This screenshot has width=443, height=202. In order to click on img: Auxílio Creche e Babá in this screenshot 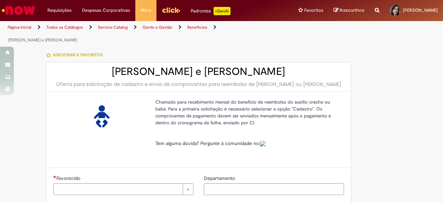, I will do `click(102, 117)`.